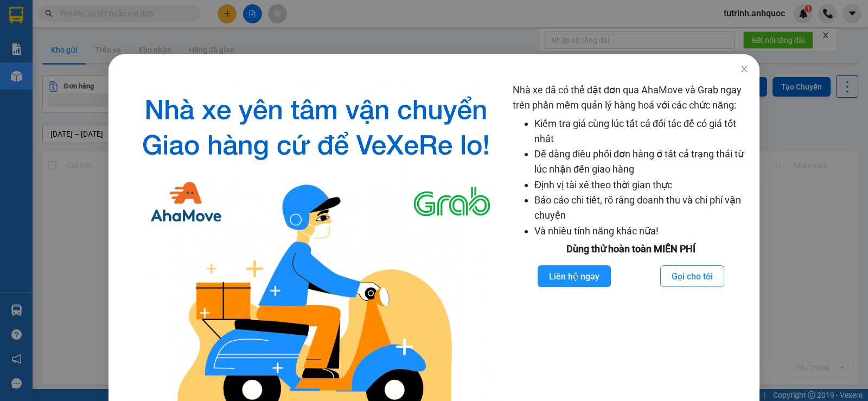 The width and height of the screenshot is (868, 401). What do you see at coordinates (641, 208) in the screenshot?
I see `li: Báo cáo chi tiết, rõ ràng doanh thu và chi phí vận chuyển` at bounding box center [641, 208].